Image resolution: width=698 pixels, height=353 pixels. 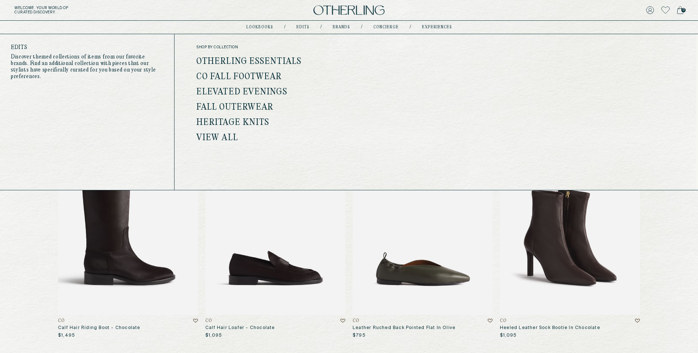 What do you see at coordinates (275, 220) in the screenshot?
I see `img: Calf Hair Loafer - Chocolate` at bounding box center [275, 220].